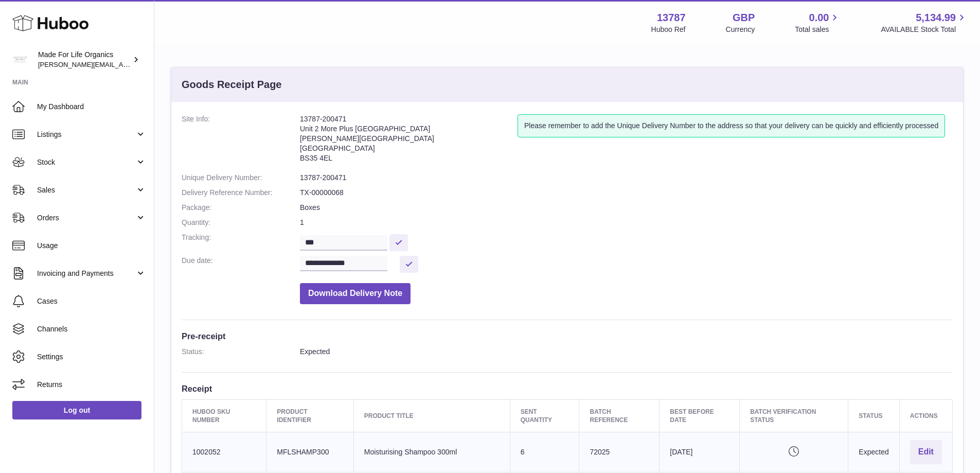  I want to click on span: Cases, so click(91, 301).